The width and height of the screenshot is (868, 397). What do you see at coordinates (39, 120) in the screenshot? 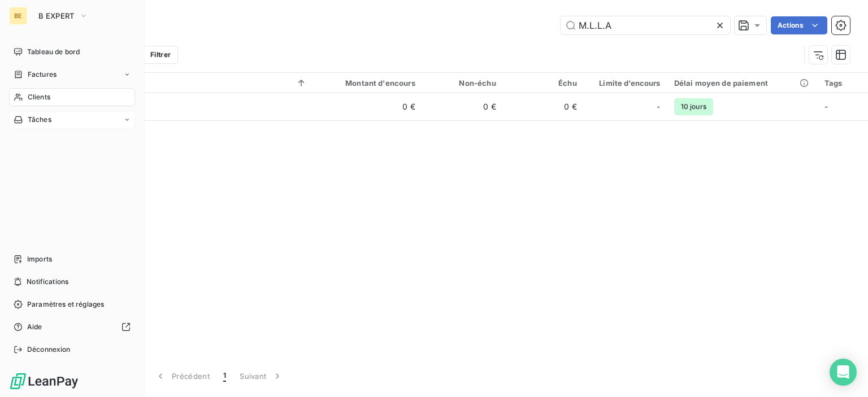
I see `span: Tâches` at bounding box center [39, 120].